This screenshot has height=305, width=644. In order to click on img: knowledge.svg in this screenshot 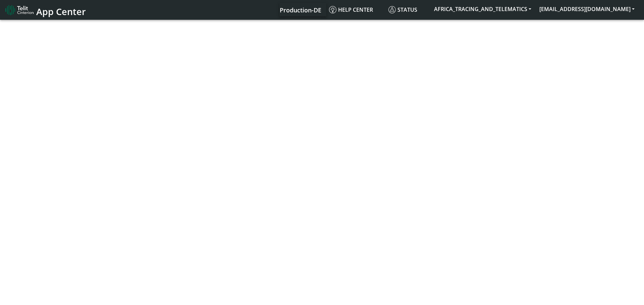, I will do `click(333, 10)`.